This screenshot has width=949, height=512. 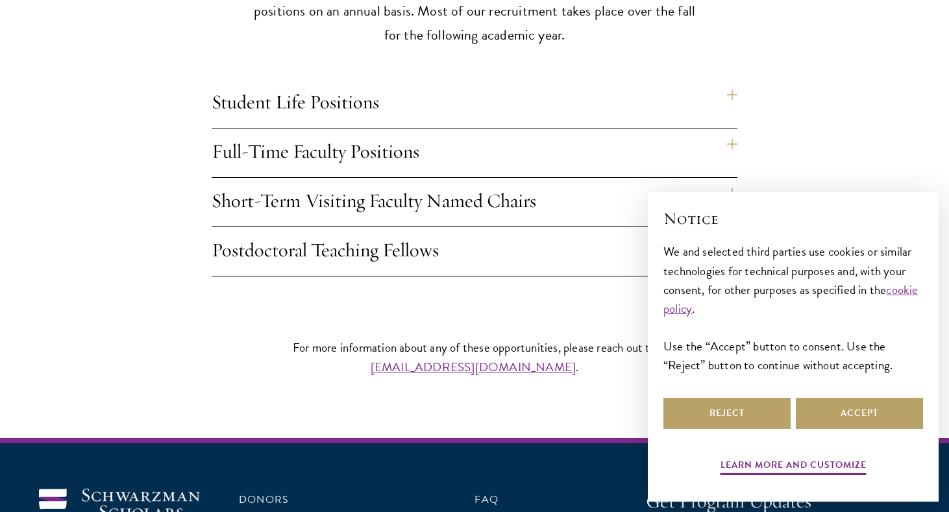 I want to click on a: Donors, so click(x=264, y=500).